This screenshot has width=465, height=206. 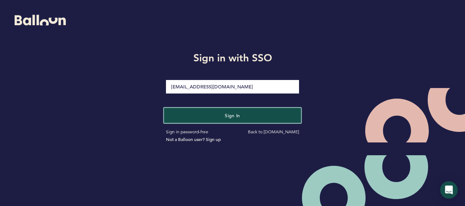 I want to click on a: Sign in password-free, so click(x=187, y=132).